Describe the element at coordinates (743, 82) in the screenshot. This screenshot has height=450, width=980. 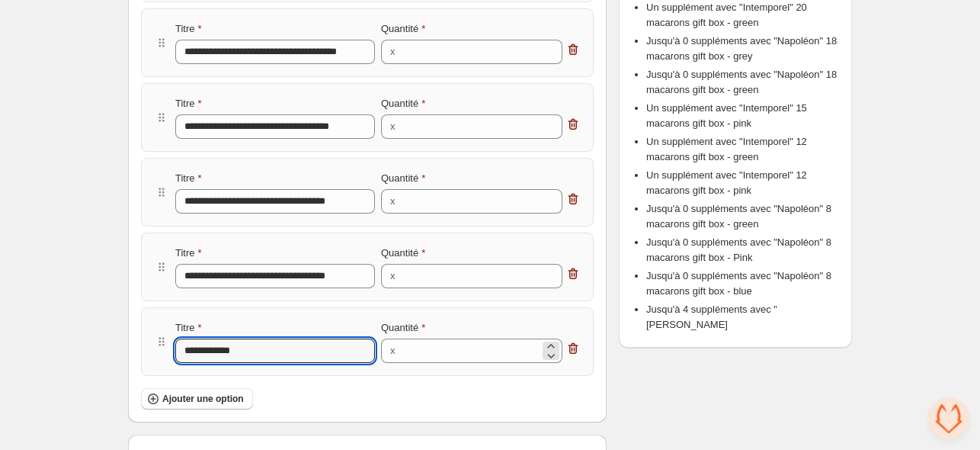
I see `li: Jusqu'à 0 suppléments avec "Napoléon" 18 macarons gift box - green` at that location.